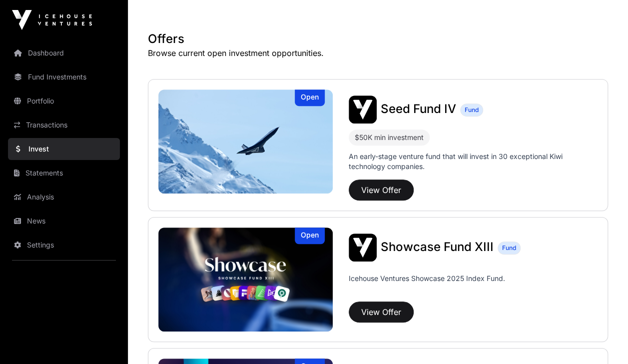 This screenshot has height=364, width=628. What do you see at coordinates (473, 162) in the screenshot?
I see `p: An early-stage venture fund that will invest in 30 exceptional Kiwi technology companies.` at bounding box center [473, 162].